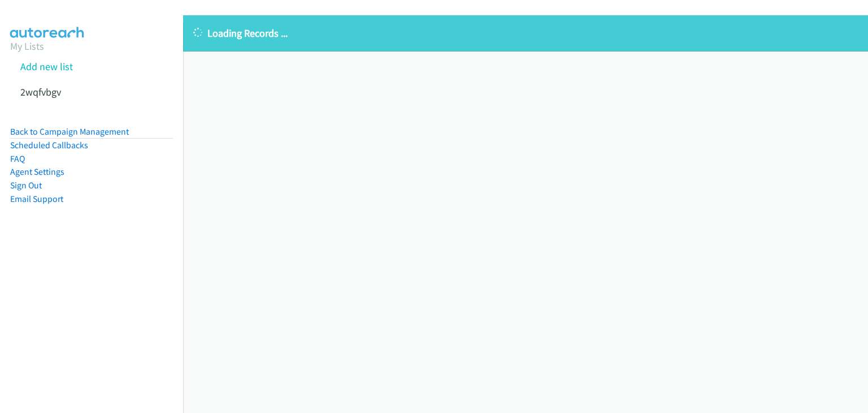 The height and width of the screenshot is (413, 868). I want to click on a: Add new list, so click(46, 66).